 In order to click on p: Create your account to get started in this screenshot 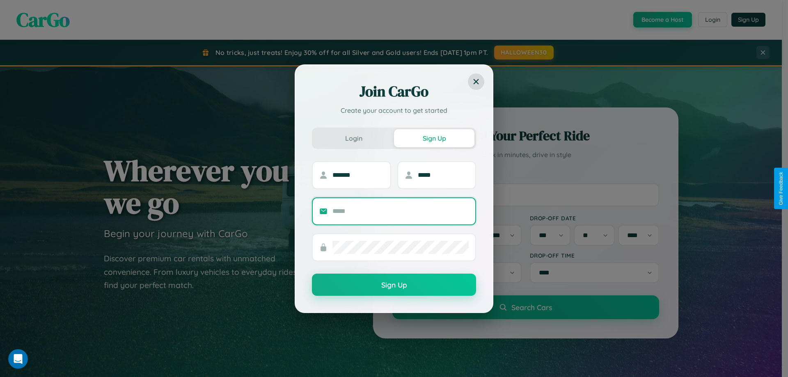, I will do `click(394, 110)`.